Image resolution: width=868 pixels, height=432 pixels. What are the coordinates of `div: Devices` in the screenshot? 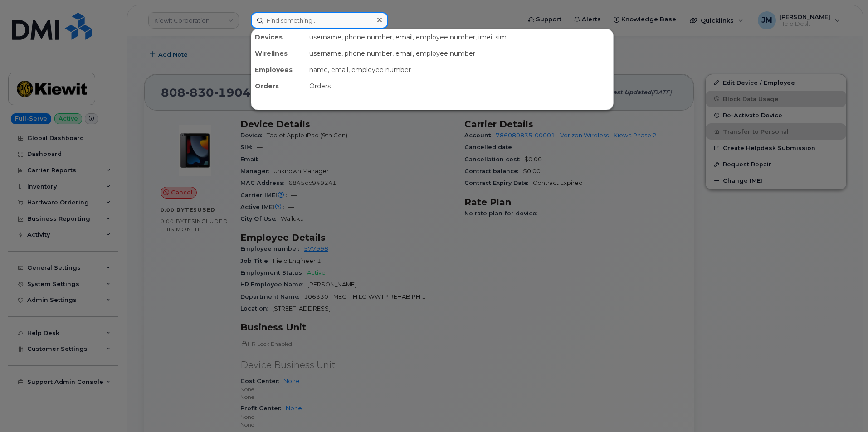 It's located at (278, 37).